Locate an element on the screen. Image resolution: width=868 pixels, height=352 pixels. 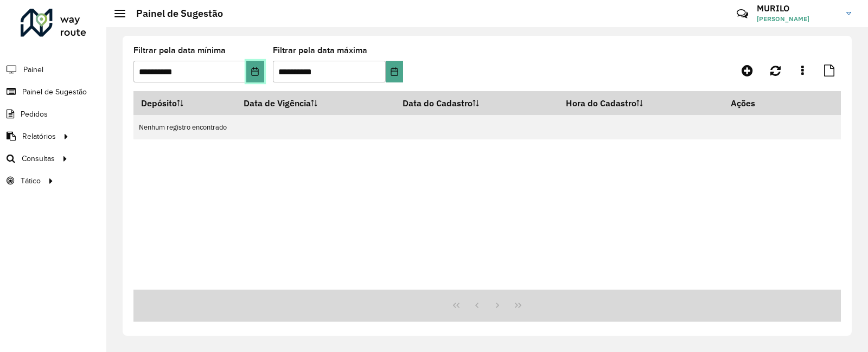
span: Tático is located at coordinates (30, 181).